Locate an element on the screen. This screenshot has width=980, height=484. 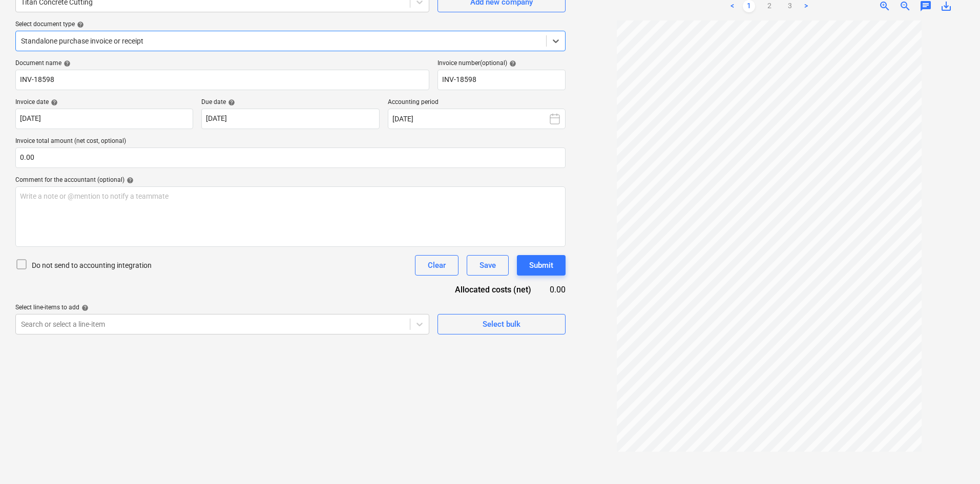
p: Accounting period is located at coordinates (476, 104).